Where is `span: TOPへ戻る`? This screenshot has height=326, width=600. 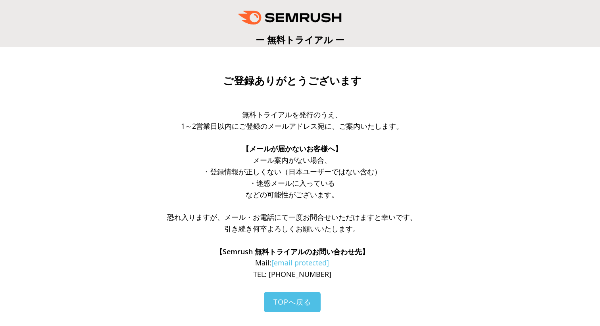 span: TOPへ戻る is located at coordinates (292, 302).